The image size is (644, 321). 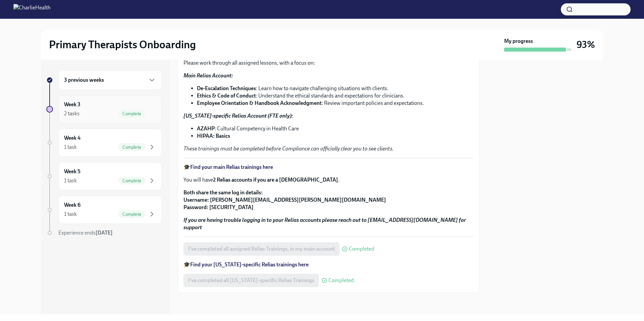 What do you see at coordinates (122, 44) in the screenshot?
I see `h2: Primary Therapists Onboarding` at bounding box center [122, 44].